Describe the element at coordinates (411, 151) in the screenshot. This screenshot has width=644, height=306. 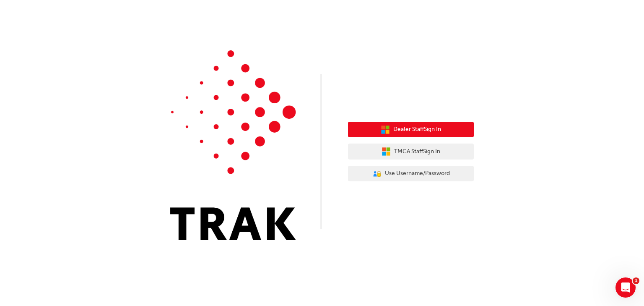
I see `button: TMCA StaffSign In` at that location.